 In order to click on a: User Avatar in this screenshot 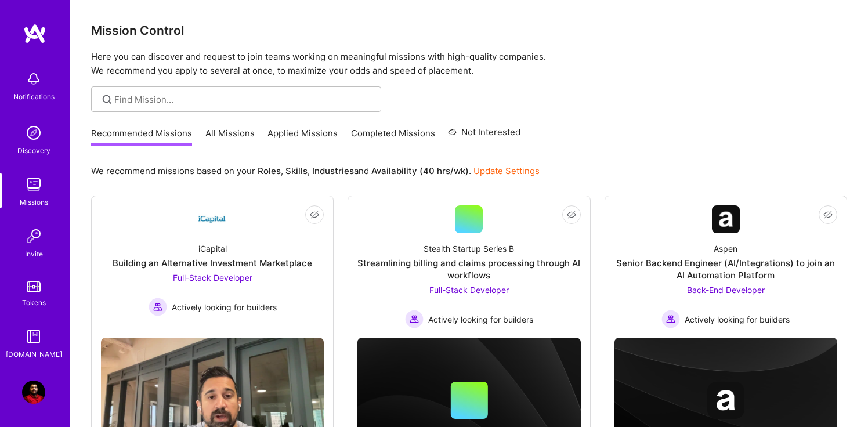, I will do `click(34, 392)`.